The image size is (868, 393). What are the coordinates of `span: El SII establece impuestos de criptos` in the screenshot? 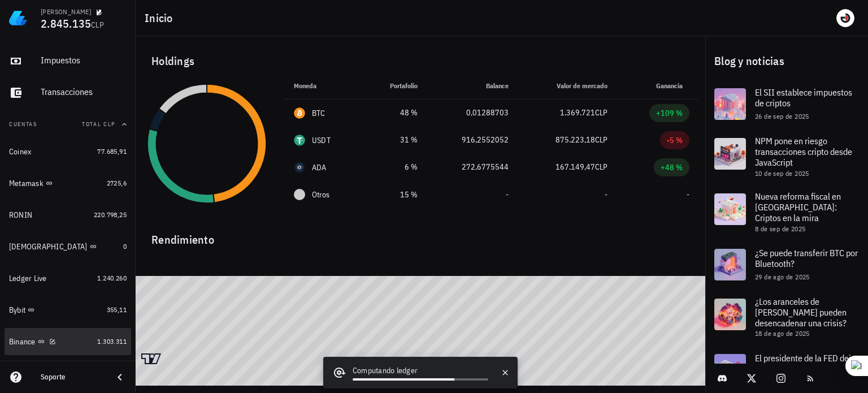 It's located at (803, 97).